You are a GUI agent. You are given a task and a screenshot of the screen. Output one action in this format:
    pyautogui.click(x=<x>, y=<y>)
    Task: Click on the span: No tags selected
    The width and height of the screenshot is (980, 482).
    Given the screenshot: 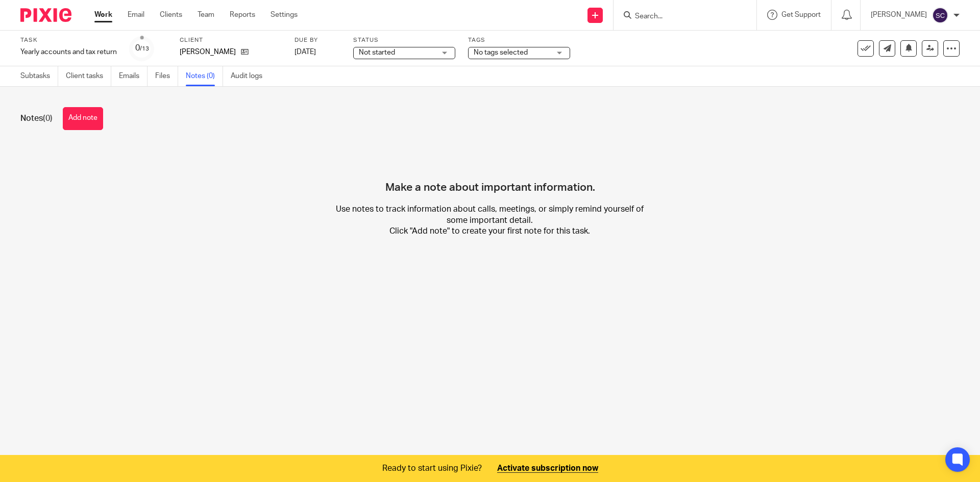 What is the action you would take?
    pyautogui.click(x=501, y=53)
    